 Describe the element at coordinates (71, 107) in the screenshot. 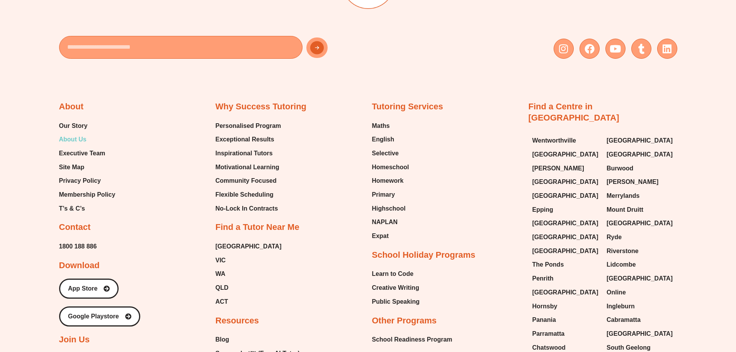

I see `h2: About` at that location.